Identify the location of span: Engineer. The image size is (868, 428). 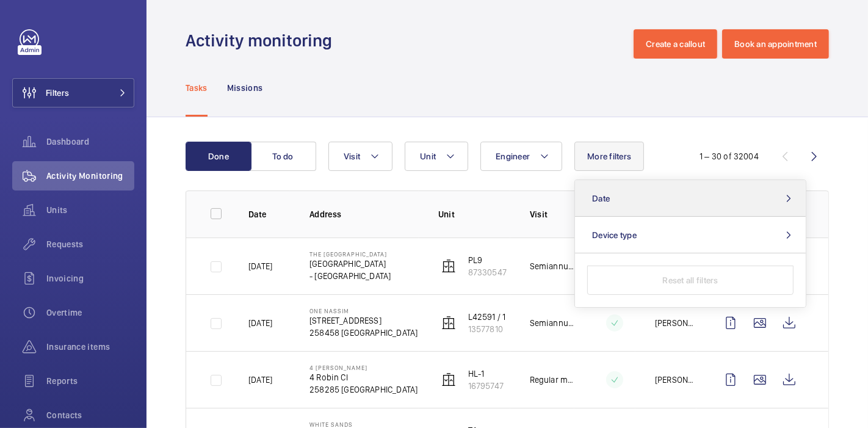
(513, 156).